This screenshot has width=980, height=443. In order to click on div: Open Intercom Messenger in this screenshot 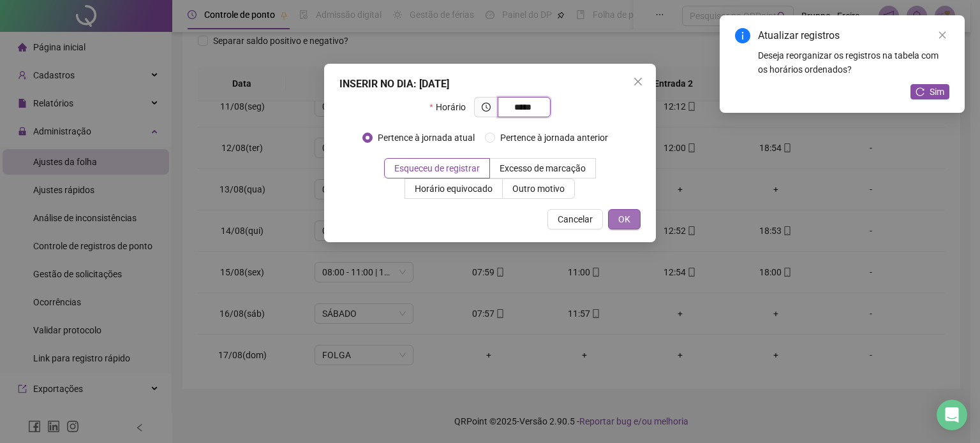, I will do `click(952, 415)`.